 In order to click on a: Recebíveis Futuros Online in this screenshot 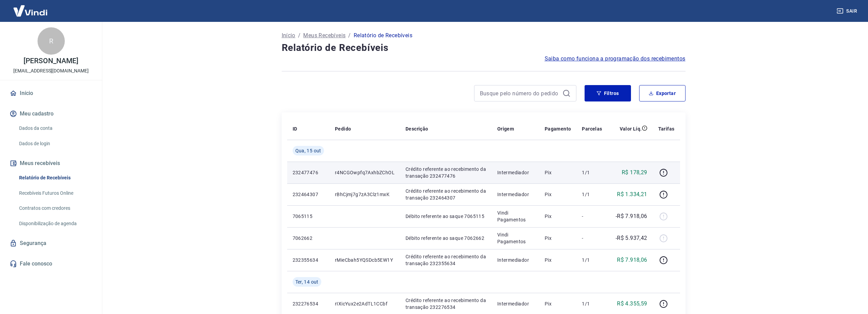, I will do `click(55, 193)`.